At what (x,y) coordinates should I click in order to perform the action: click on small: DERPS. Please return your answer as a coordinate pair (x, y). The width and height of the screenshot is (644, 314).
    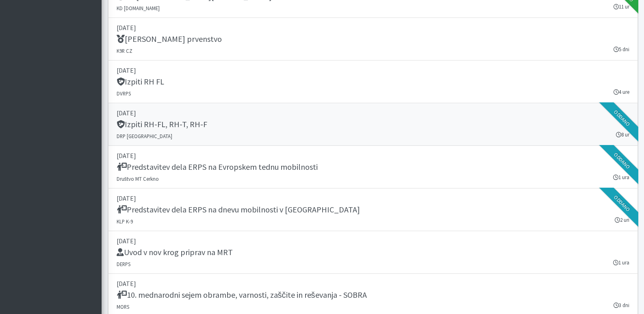
    Looking at the image, I should click on (123, 264).